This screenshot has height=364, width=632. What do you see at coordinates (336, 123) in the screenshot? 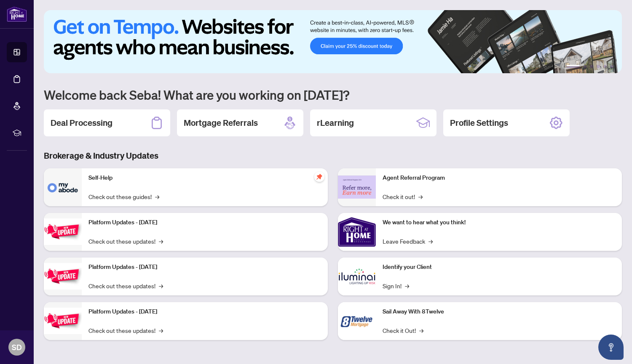
I see `h2: rLearning` at bounding box center [336, 123].